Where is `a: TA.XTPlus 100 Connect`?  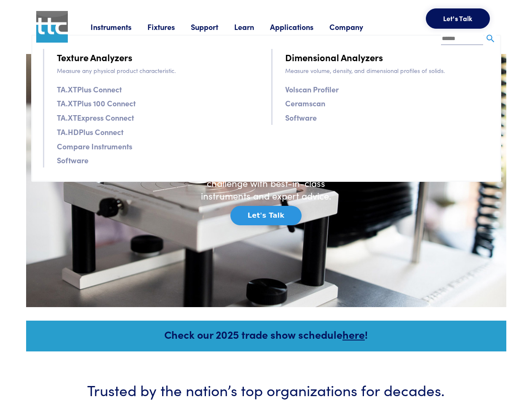 a: TA.XTPlus 100 Connect is located at coordinates (96, 103).